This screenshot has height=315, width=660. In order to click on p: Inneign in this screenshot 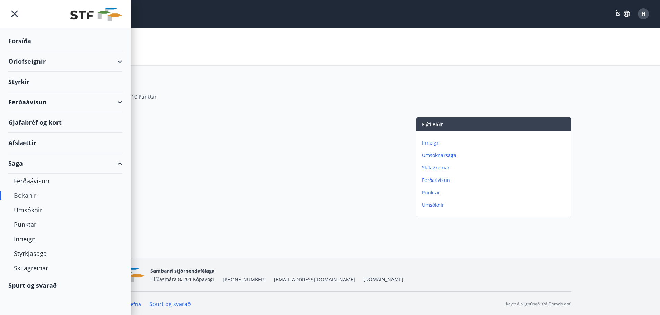, I will do `click(495, 143)`.